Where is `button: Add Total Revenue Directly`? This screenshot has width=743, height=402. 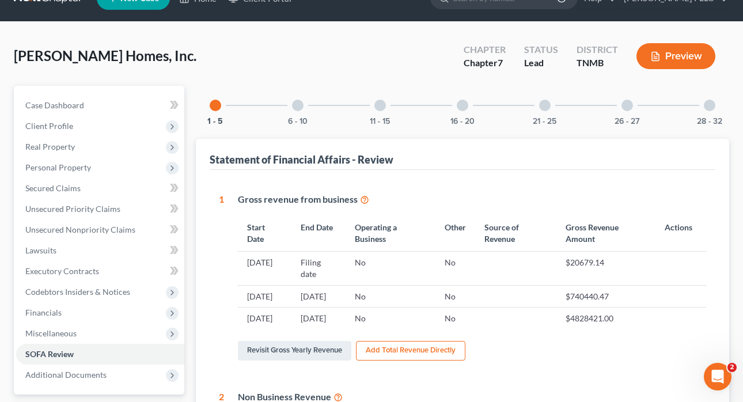
button: Add Total Revenue Directly is located at coordinates (410, 351).